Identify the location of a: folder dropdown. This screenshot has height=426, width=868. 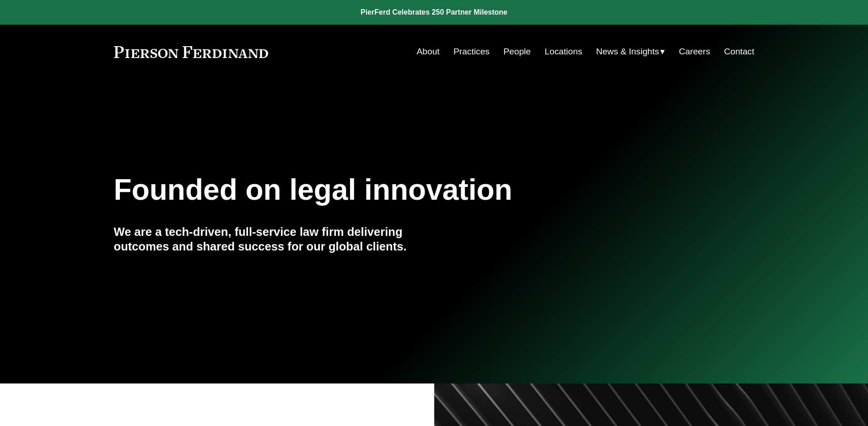
(630, 52).